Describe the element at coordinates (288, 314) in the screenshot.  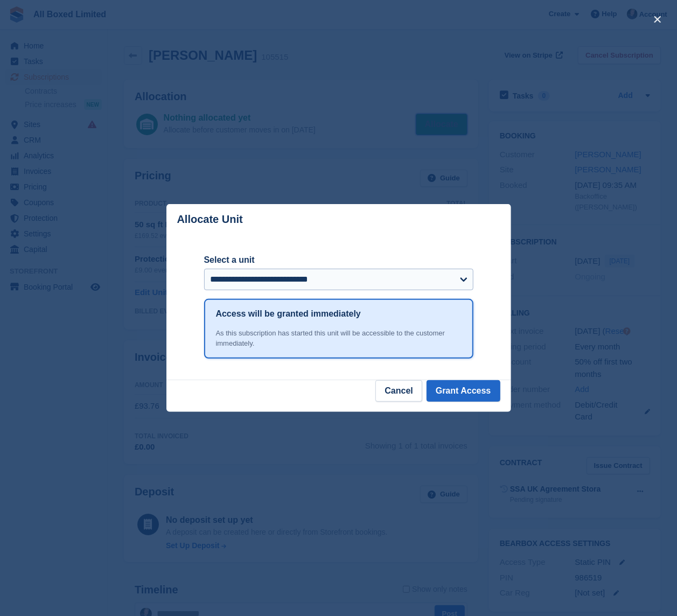
I see `h1: Access will be granted immediately` at that location.